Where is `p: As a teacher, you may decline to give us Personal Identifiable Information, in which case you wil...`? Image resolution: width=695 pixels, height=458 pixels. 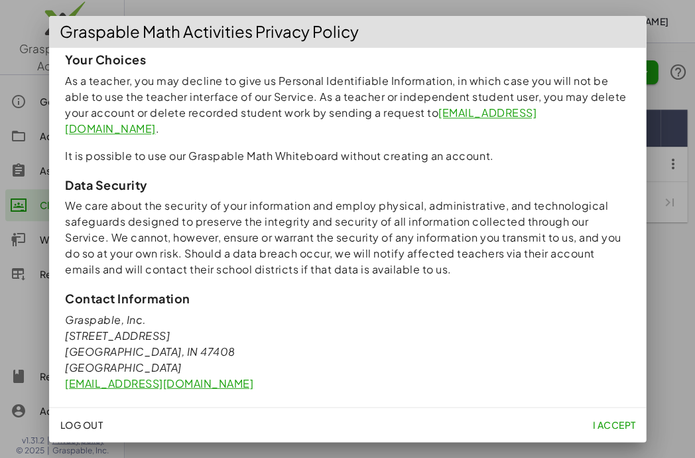
p: As a teacher, you may decline to give us Personal Identifiable Information, in which case you wil... is located at coordinates (348, 105).